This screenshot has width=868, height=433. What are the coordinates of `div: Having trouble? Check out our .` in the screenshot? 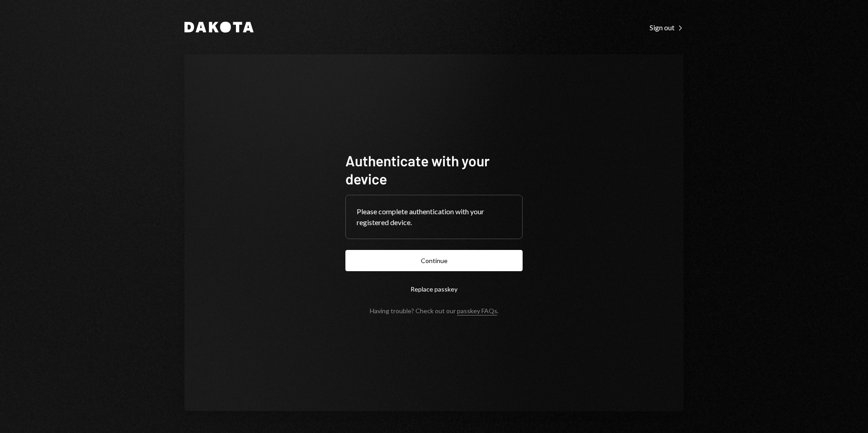 It's located at (434, 310).